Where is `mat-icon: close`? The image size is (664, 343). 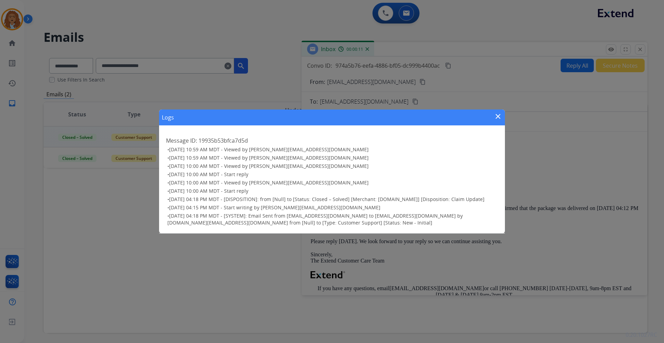
mat-icon: close is located at coordinates (498, 117).